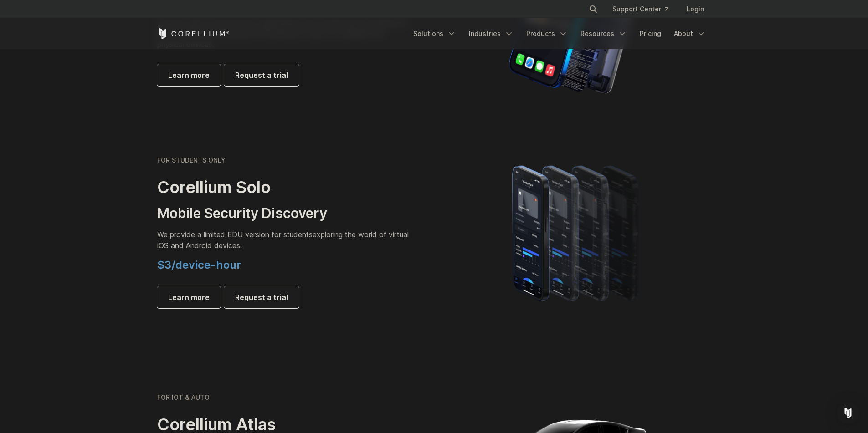 The width and height of the screenshot is (868, 433). I want to click on a: About, so click(690, 34).